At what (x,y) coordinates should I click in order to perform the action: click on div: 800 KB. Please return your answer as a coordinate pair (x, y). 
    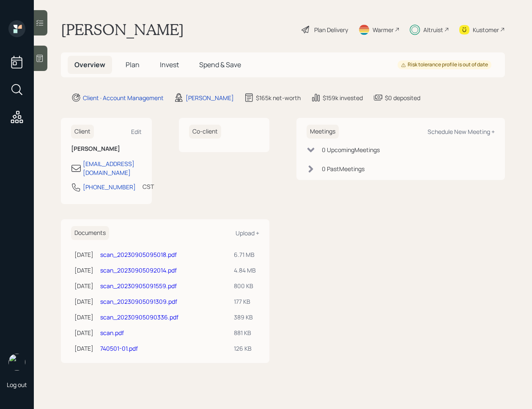
    Looking at the image, I should click on (245, 285).